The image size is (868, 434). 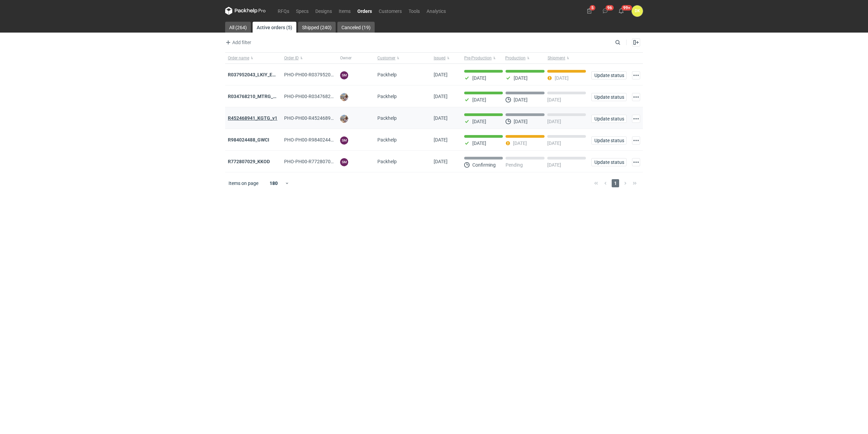 What do you see at coordinates (514, 165) in the screenshot?
I see `p: Pending` at bounding box center [514, 165].